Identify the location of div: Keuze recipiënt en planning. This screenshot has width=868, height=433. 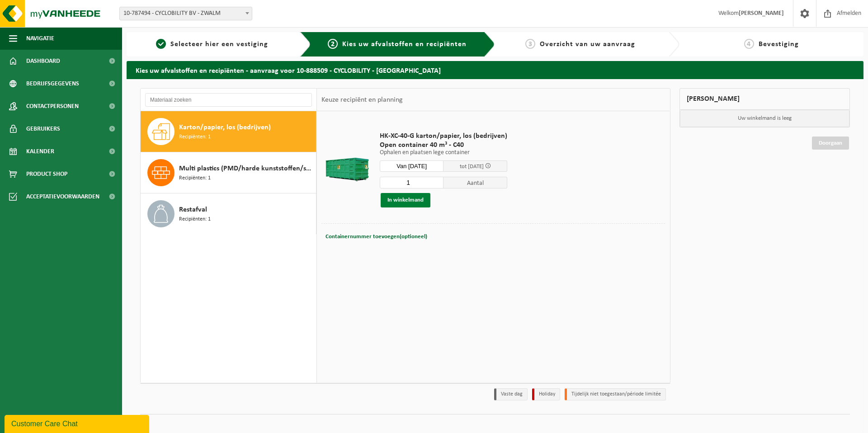
(362, 100).